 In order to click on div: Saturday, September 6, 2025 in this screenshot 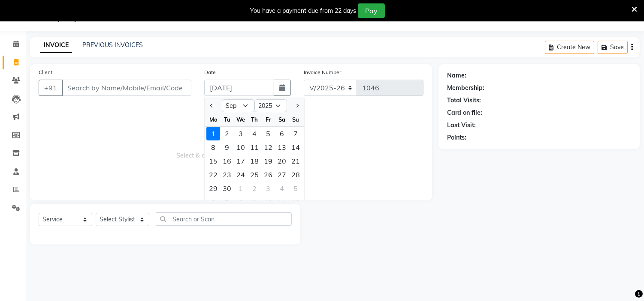, I will do `click(282, 134)`.